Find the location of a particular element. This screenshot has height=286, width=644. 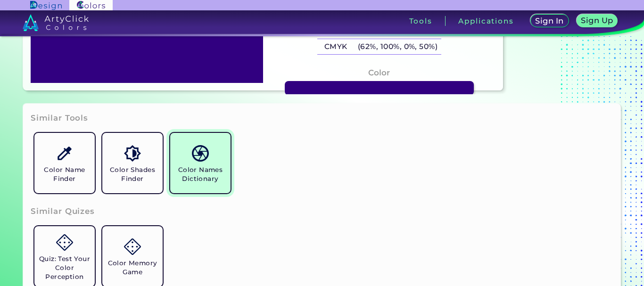

h3: Tools is located at coordinates (420, 21).